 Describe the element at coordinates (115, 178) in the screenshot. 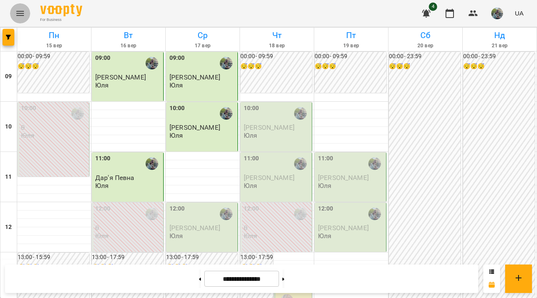

I see `span: Дар'я Певна` at that location.